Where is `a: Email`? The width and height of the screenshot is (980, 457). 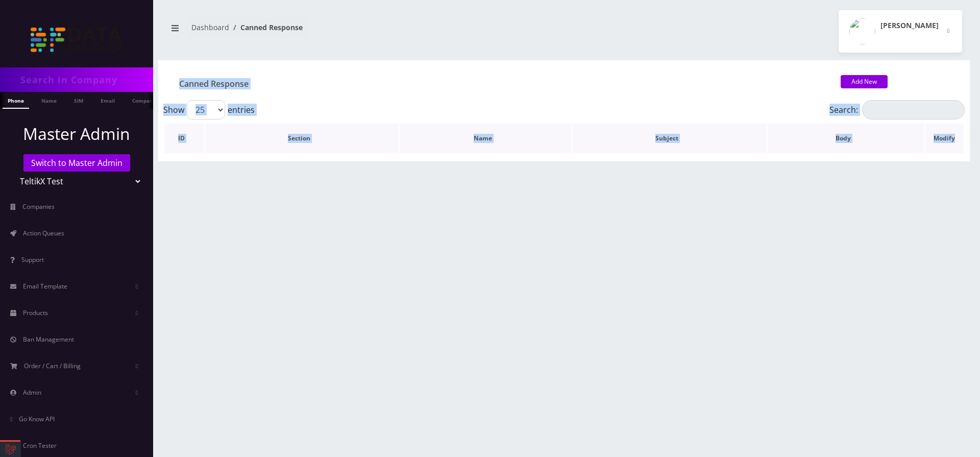 a: Email is located at coordinates (108, 100).